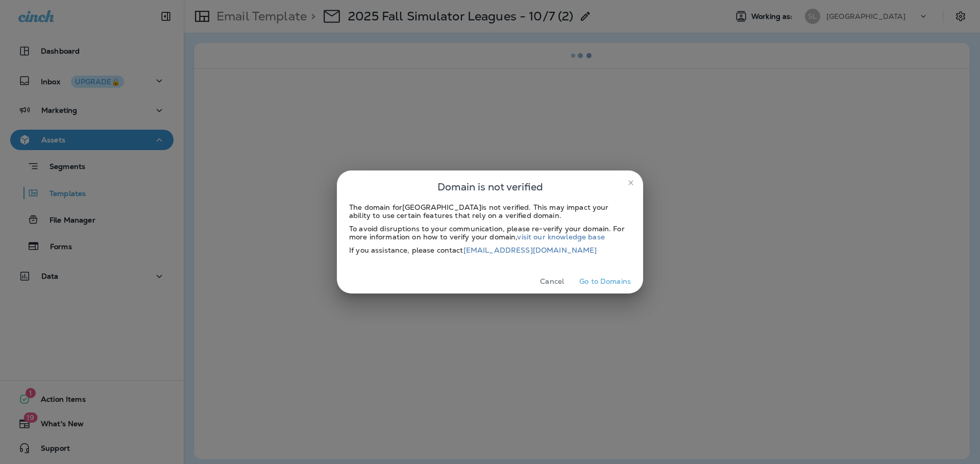  I want to click on a: visit our knowledge base, so click(561, 237).